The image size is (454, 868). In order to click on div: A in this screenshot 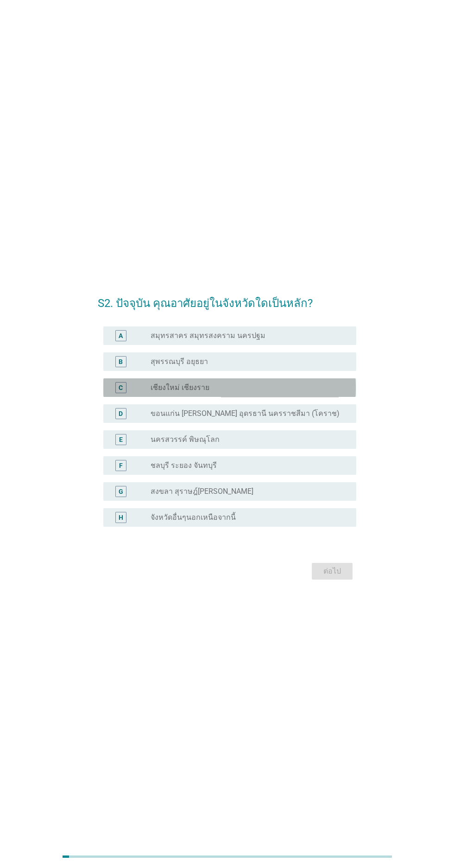, I will do `click(120, 336)`.